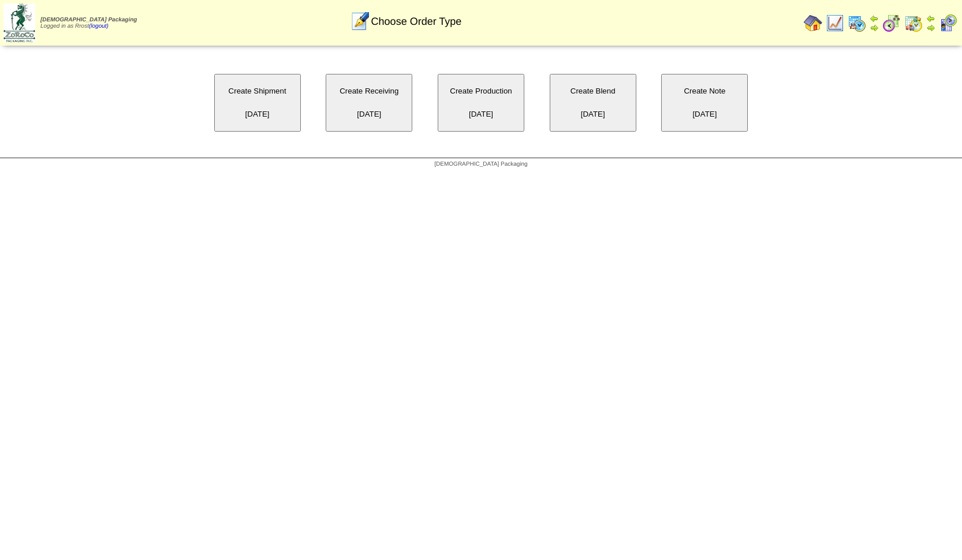 The width and height of the screenshot is (962, 560). I want to click on img: calendarprod.gif, so click(857, 23).